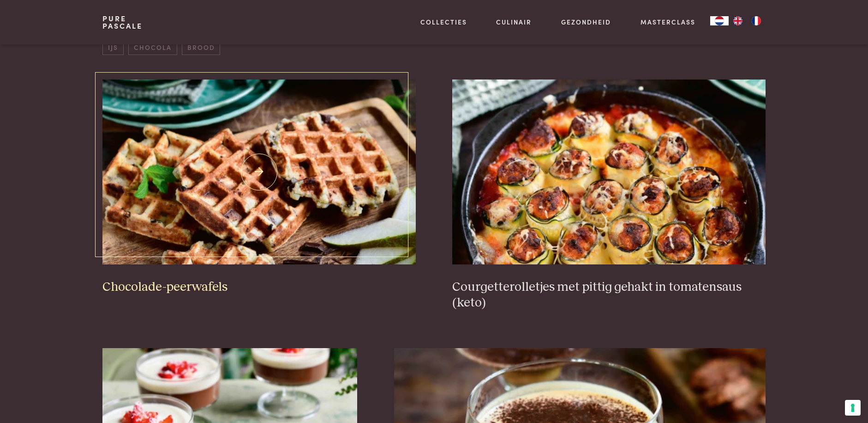 This screenshot has height=423, width=868. Describe the element at coordinates (123, 22) in the screenshot. I see `a: PurePascale` at that location.